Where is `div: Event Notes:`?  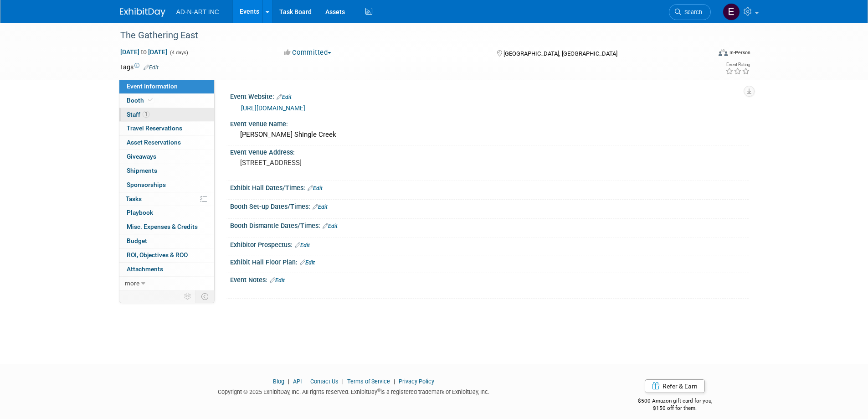
div: Event Notes: is located at coordinates (489, 279).